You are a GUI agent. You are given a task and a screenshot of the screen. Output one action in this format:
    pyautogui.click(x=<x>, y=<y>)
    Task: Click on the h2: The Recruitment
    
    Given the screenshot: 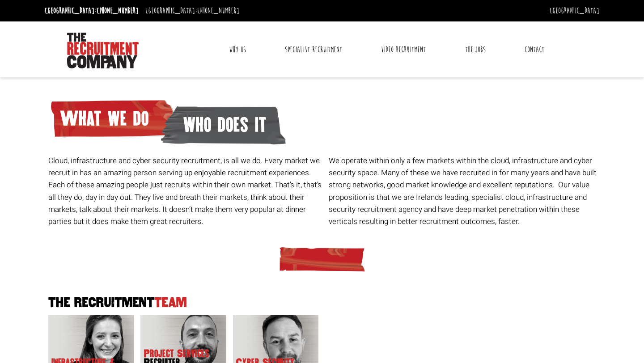 What is the action you would take?
    pyautogui.click(x=322, y=303)
    